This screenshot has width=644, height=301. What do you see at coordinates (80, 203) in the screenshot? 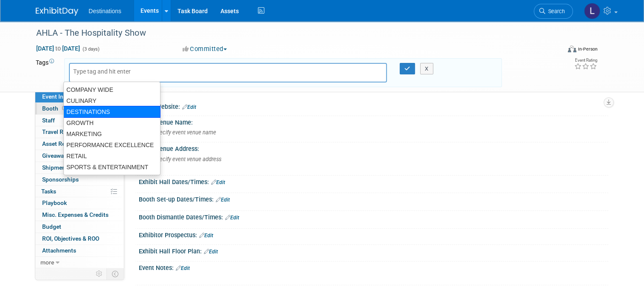
I see `a: Playbook` at bounding box center [80, 203].